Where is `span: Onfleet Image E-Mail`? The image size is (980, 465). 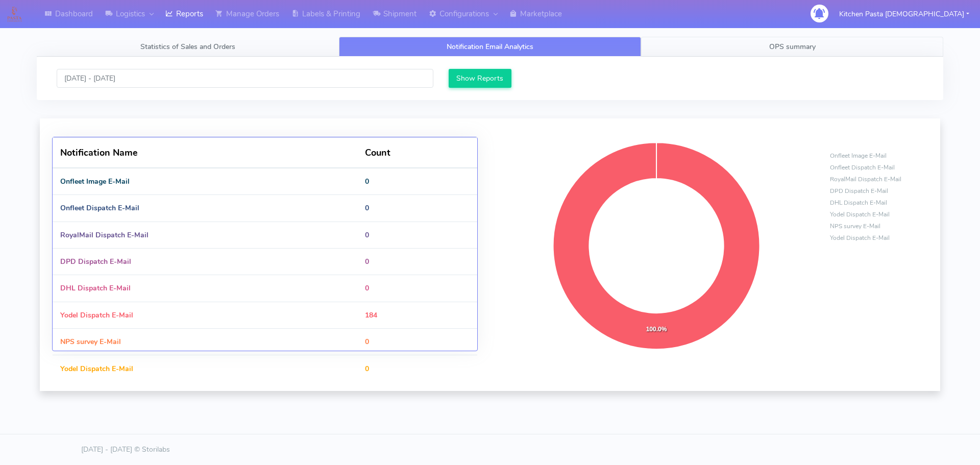
span: Onfleet Image E-Mail is located at coordinates (858, 155).